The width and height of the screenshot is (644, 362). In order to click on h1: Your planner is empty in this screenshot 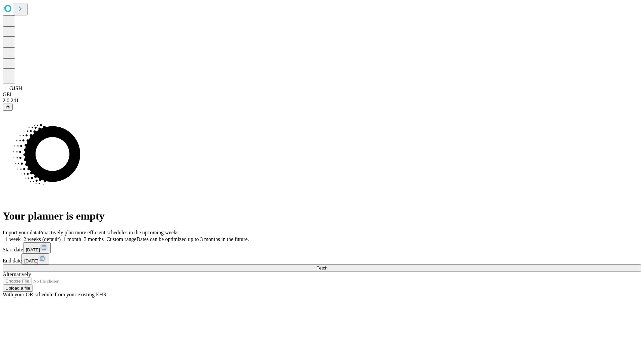, I will do `click(322, 216)`.